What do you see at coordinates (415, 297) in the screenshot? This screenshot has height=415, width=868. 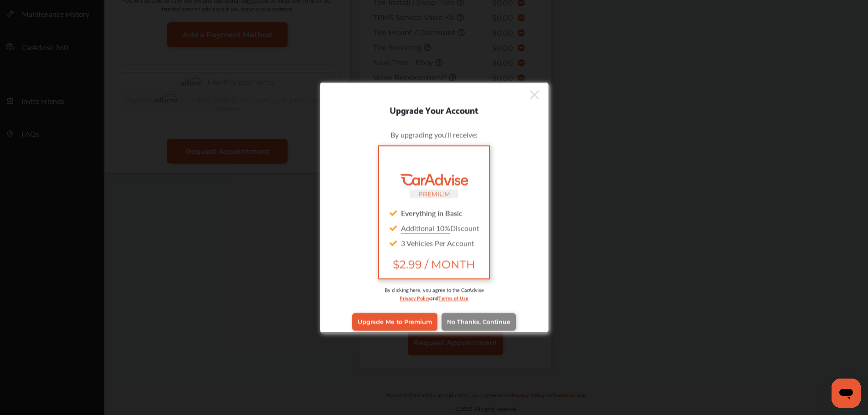 I see `a: Privacy Policy` at bounding box center [415, 297].